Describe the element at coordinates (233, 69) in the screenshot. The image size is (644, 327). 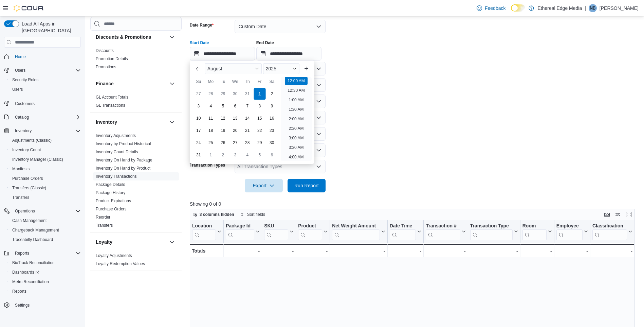
I see `div: Button. Open the month selector. August is currently selected.` at that location.